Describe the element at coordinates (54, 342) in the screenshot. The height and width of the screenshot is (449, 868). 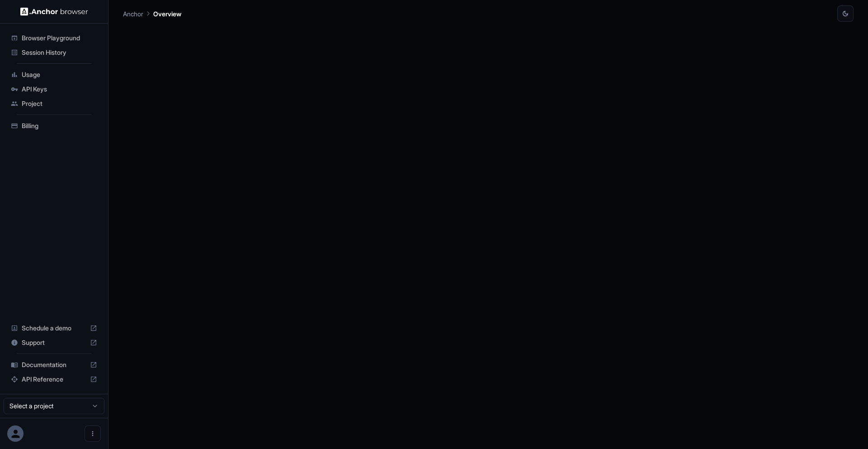
I see `span: Support` at that location.